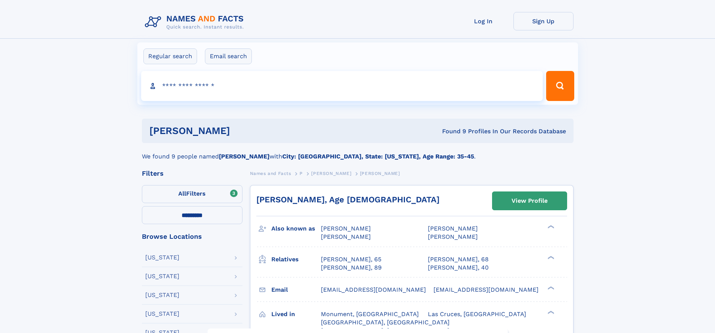 The image size is (715, 333). I want to click on div: Browse Locations, so click(192, 237).